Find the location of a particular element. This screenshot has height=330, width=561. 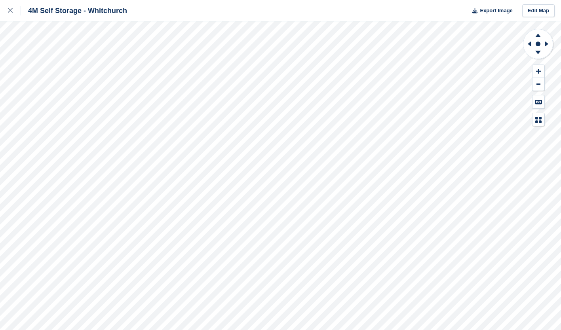

button: Zoom In is located at coordinates (539, 71).